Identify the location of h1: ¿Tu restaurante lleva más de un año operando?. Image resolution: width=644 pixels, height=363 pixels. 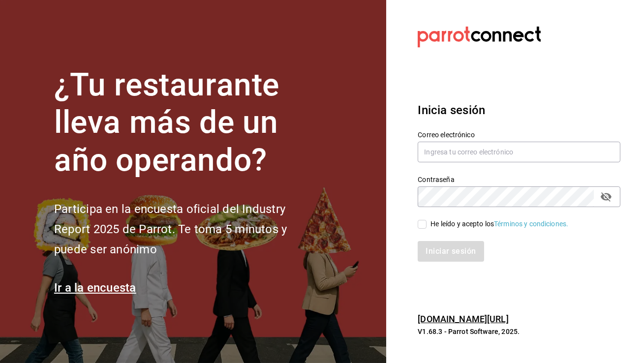
(187, 123).